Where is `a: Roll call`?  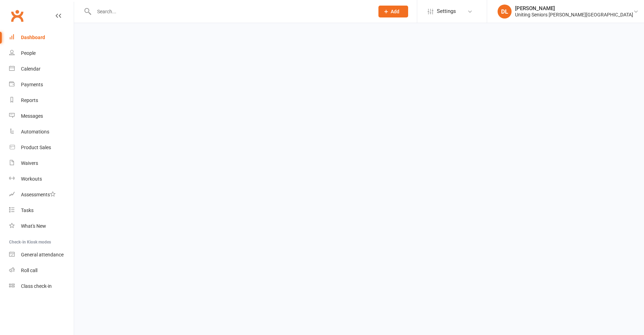
a: Roll call is located at coordinates (41, 270).